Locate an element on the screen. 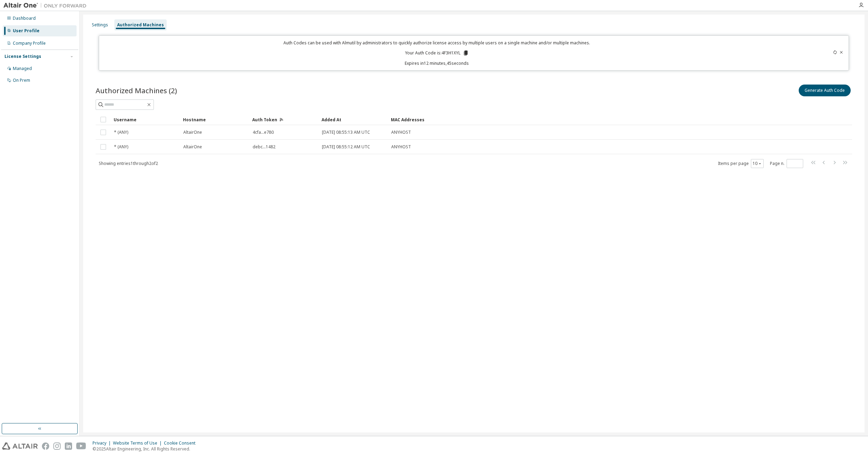 Image resolution: width=868 pixels, height=456 pixels. div: Managed is located at coordinates (22, 69).